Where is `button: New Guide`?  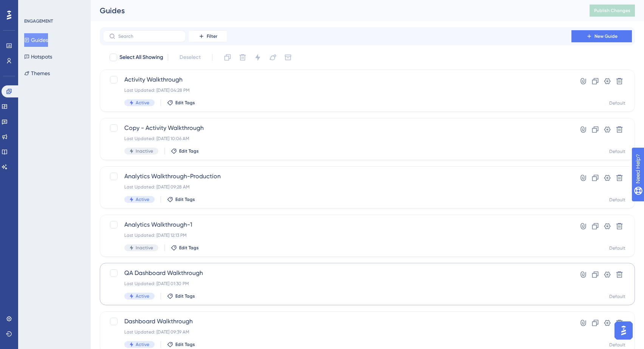 button: New Guide is located at coordinates (601, 37).